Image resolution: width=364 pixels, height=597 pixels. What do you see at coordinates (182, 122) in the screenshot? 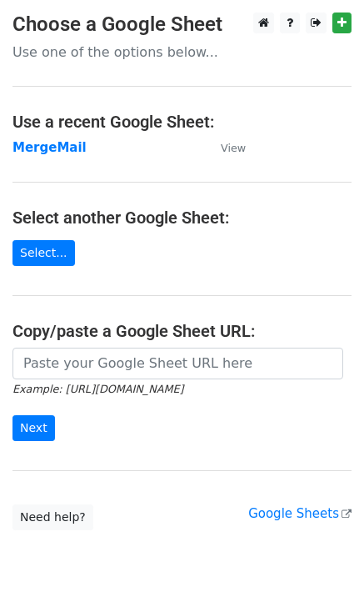
I see `h4: Use a recent Google Sheet:` at bounding box center [182, 122].